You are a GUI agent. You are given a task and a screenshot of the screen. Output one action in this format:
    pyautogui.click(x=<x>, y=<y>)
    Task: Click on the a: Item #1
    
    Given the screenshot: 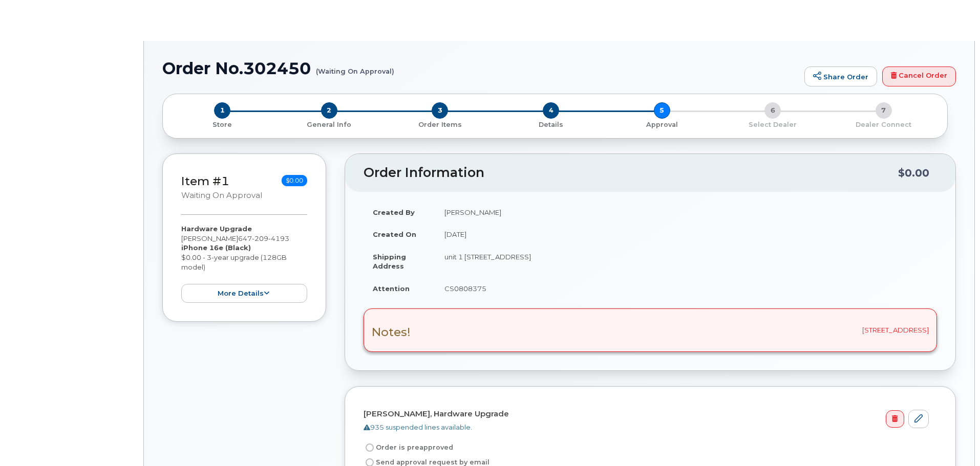 What is the action you would take?
    pyautogui.click(x=205, y=181)
    